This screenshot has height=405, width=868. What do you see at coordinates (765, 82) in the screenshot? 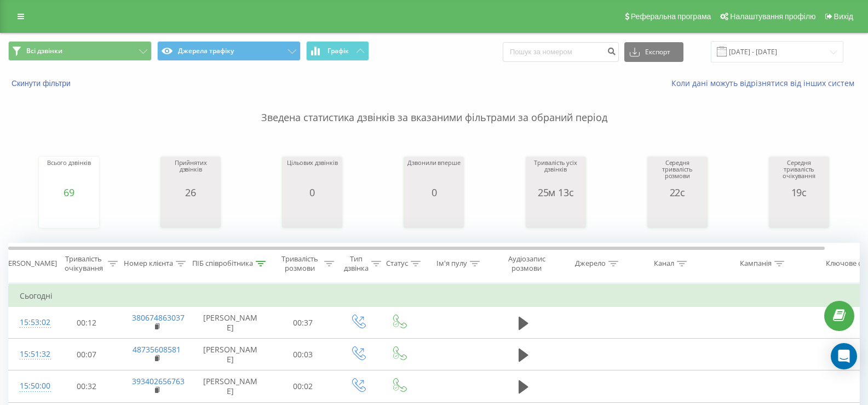
I see `a: Коли дані можуть відрізнятися вiд інших систем` at bounding box center [765, 82].